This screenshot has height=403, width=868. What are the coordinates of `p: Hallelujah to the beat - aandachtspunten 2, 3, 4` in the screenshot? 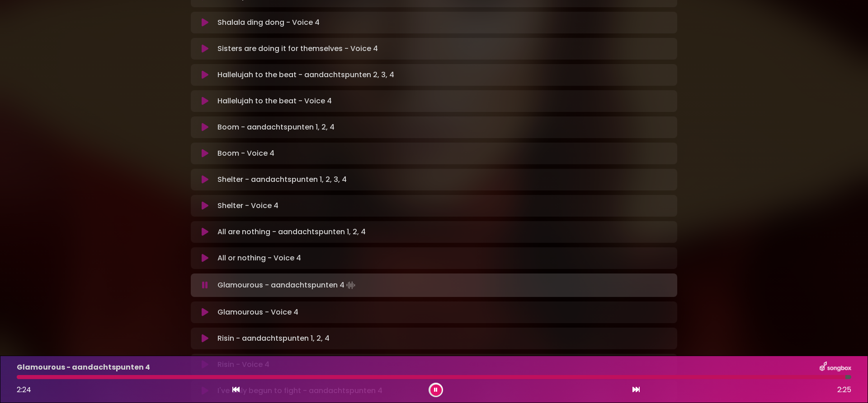 It's located at (306, 75).